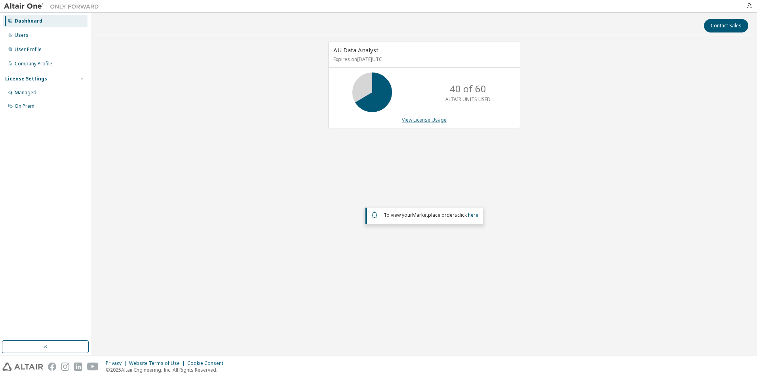 This screenshot has height=378, width=757. What do you see at coordinates (53, 6) in the screenshot?
I see `img: Altair One` at bounding box center [53, 6].